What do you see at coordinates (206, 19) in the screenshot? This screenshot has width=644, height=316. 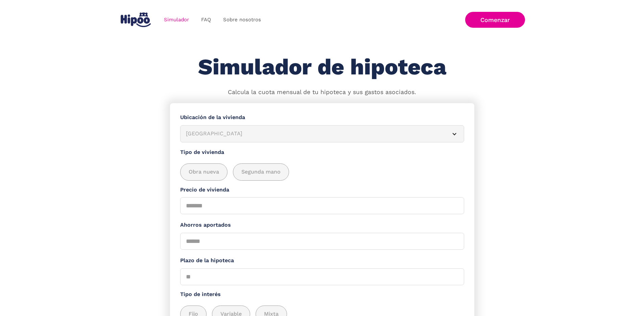 I see `a: FAQ` at bounding box center [206, 19].